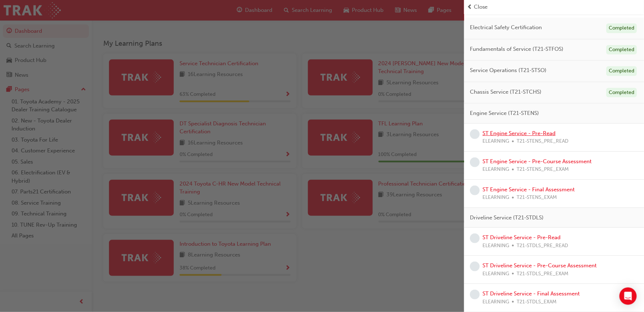 The height and width of the screenshot is (312, 644). What do you see at coordinates (521, 238) in the screenshot?
I see `a: ST Driveline Service - Pre-Read` at bounding box center [521, 238].